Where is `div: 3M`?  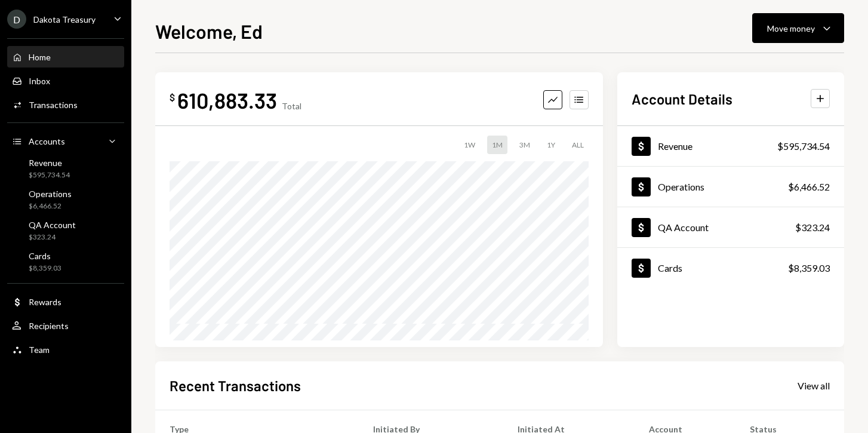
div: 3M is located at coordinates (525, 144).